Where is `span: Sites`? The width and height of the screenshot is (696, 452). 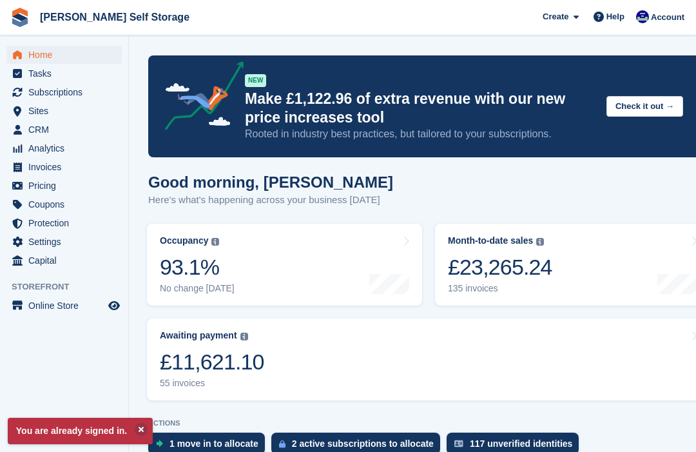
span: Sites is located at coordinates (67, 111).